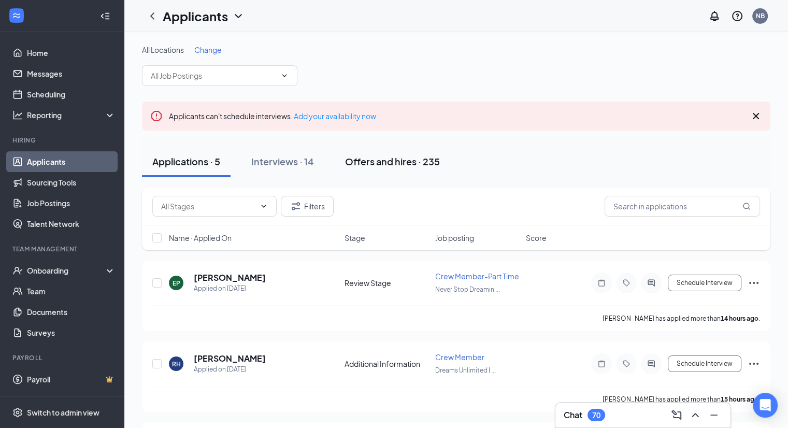 The image size is (788, 428). What do you see at coordinates (17, 16) in the screenshot?
I see `svg: WorkstreamLogo` at bounding box center [17, 16].